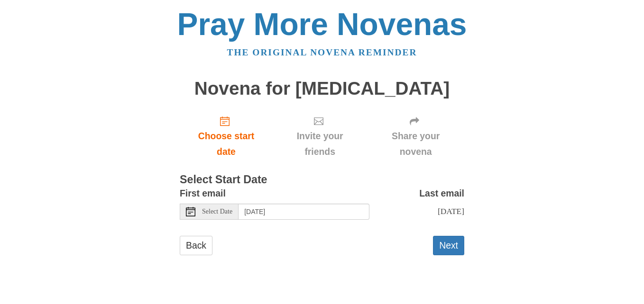 This screenshot has height=304, width=644. I want to click on label: Last email, so click(441, 193).